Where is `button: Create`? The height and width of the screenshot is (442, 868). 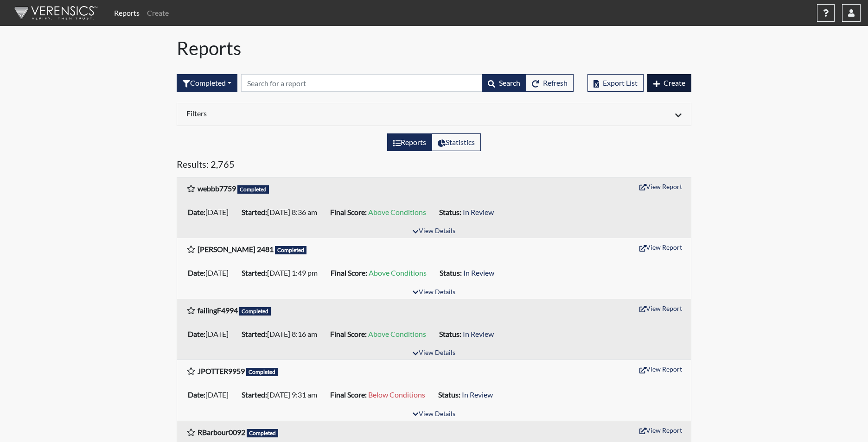
button: Create is located at coordinates (669, 83).